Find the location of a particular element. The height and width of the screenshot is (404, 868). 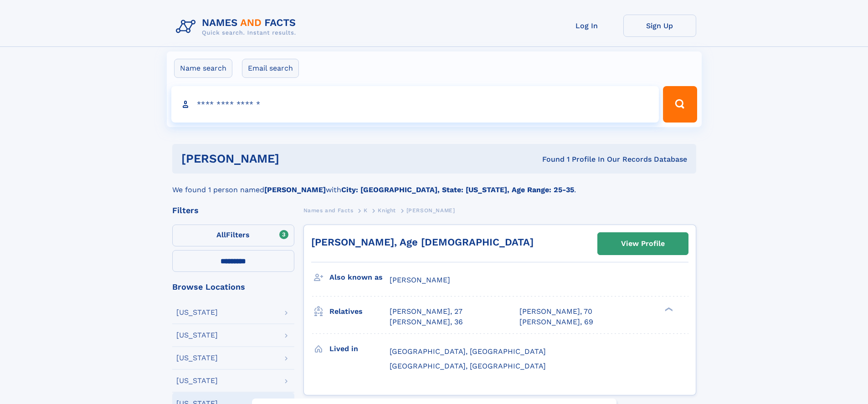

h3: Also known as is located at coordinates (359, 277).